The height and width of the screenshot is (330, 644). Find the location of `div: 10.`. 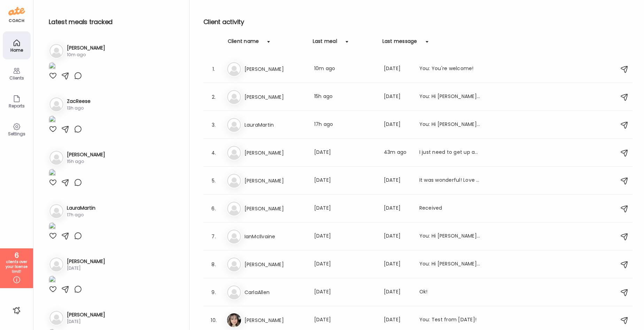

div: 10. is located at coordinates (214, 320).